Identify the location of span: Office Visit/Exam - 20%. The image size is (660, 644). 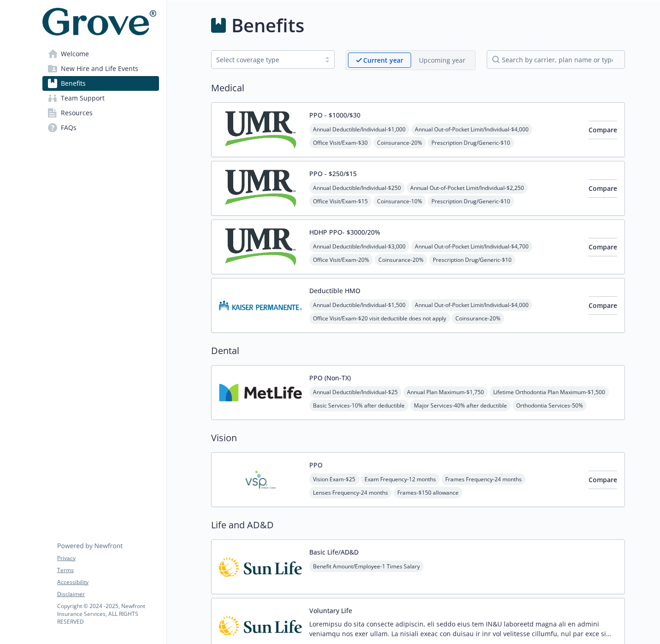
(341, 259).